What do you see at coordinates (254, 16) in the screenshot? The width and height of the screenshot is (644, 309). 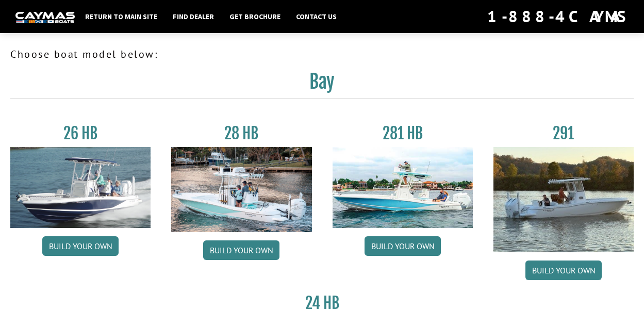 I see `a: Get Brochure` at bounding box center [254, 16].